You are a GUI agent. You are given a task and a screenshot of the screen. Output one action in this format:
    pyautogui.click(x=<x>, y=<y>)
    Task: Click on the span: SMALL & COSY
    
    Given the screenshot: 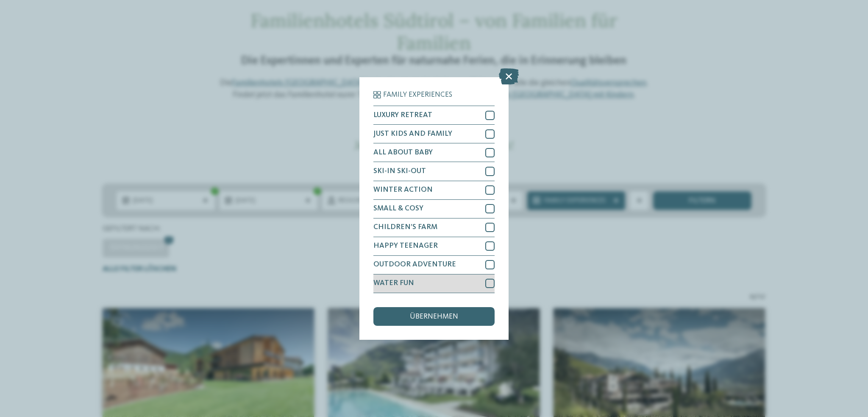 What is the action you would take?
    pyautogui.click(x=399, y=209)
    